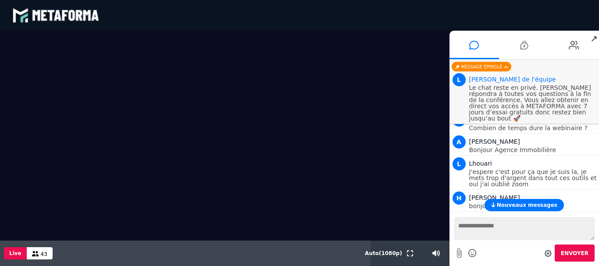 Image resolution: width=599 pixels, height=266 pixels. Describe the element at coordinates (383, 253) in the screenshot. I see `button: Auto(1080p)` at that location.